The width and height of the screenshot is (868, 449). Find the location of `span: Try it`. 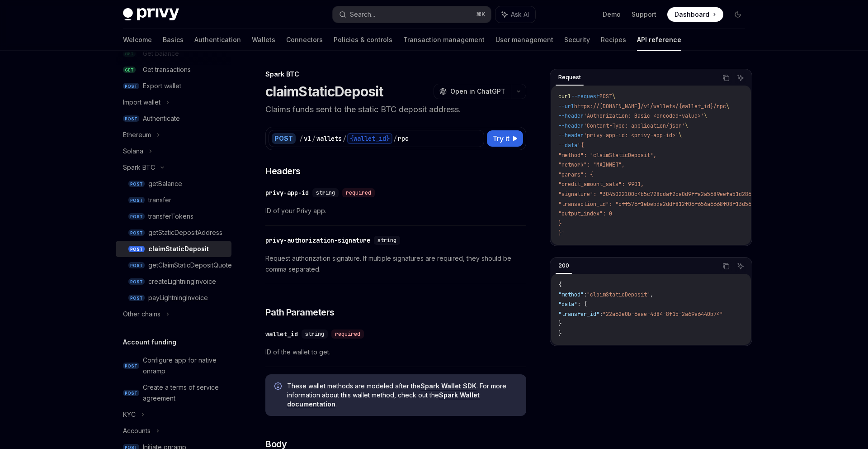

span: Try it is located at coordinates (501, 139).